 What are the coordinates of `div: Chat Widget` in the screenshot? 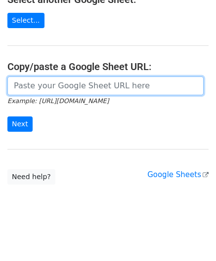 It's located at (191, 238).